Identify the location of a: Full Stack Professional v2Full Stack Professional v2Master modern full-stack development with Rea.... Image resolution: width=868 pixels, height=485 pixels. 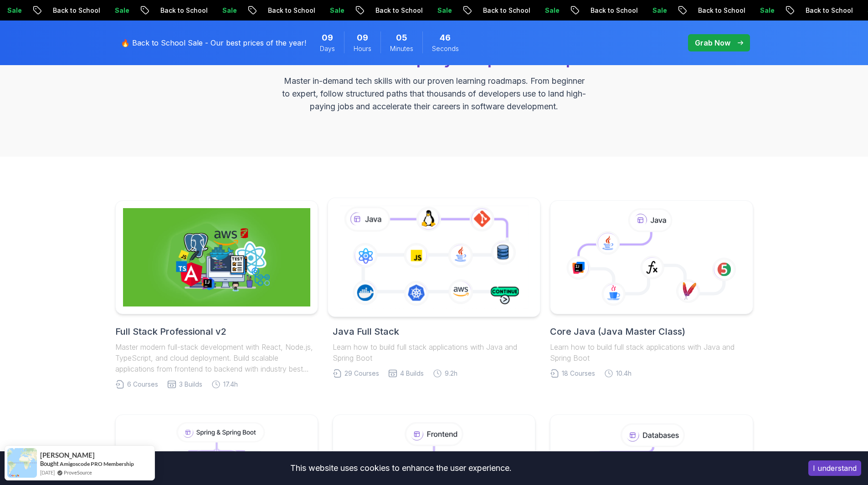
(216, 294).